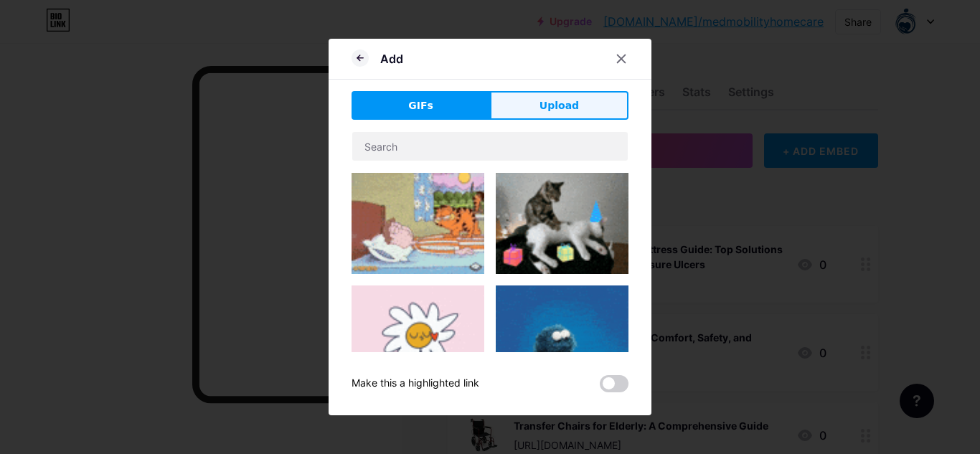 This screenshot has height=454, width=980. I want to click on div: Add, so click(392, 59).